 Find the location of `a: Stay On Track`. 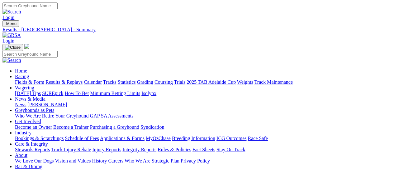

a: Stay On Track is located at coordinates (231, 149).